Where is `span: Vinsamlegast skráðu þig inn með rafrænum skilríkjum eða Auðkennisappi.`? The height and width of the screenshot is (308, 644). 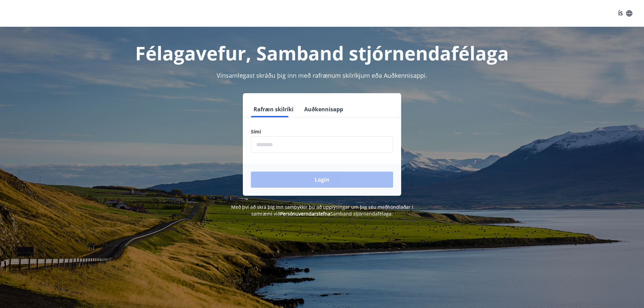
span: Vinsamlegast skráðu þig inn með rafrænum skilríkjum eða Auðkennisappi. is located at coordinates (322, 75).